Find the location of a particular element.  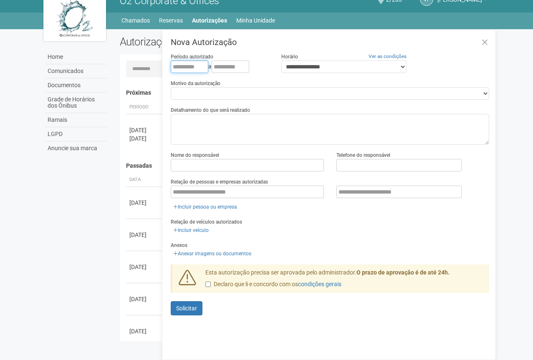

a: Ramais is located at coordinates (76, 120).